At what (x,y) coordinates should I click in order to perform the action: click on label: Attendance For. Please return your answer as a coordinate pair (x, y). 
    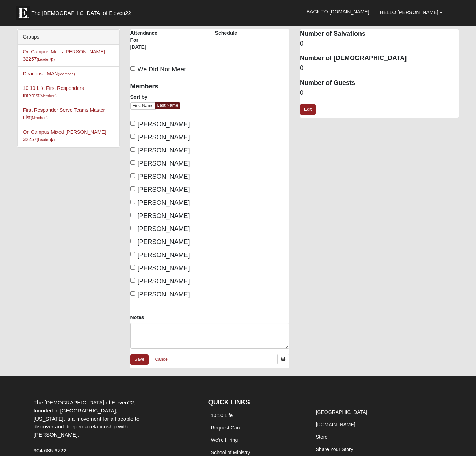
    Looking at the image, I should click on (146, 37).